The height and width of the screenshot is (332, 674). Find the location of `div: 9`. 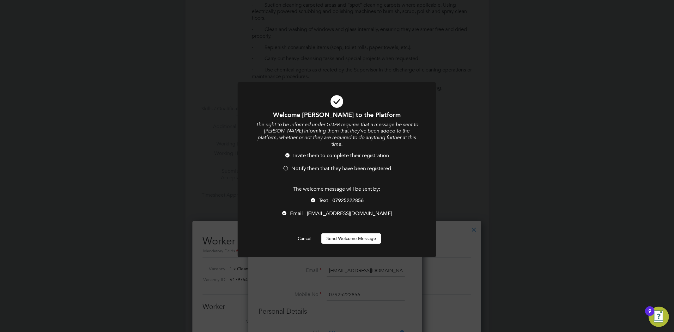

div: 9 is located at coordinates (649, 315).